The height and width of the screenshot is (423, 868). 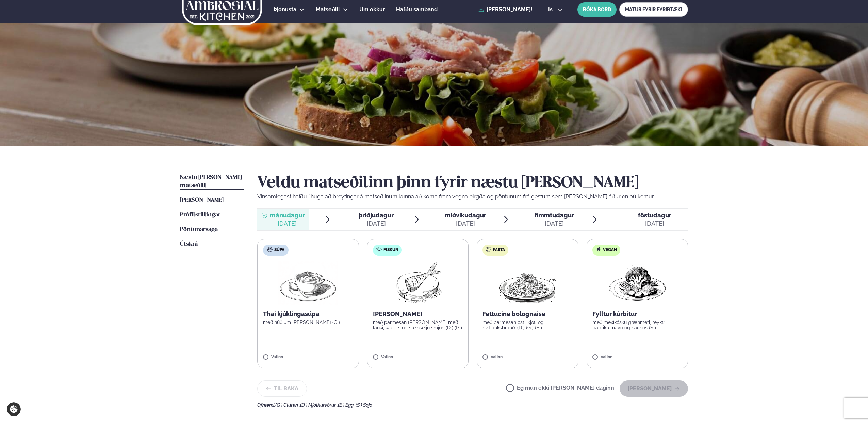 I want to click on button: BÓKA BORÐ, so click(x=597, y=10).